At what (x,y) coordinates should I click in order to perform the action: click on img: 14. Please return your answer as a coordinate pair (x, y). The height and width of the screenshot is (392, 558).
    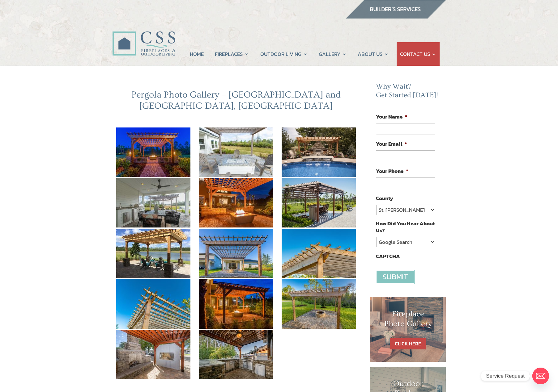
    Looking at the image, I should click on (236, 355).